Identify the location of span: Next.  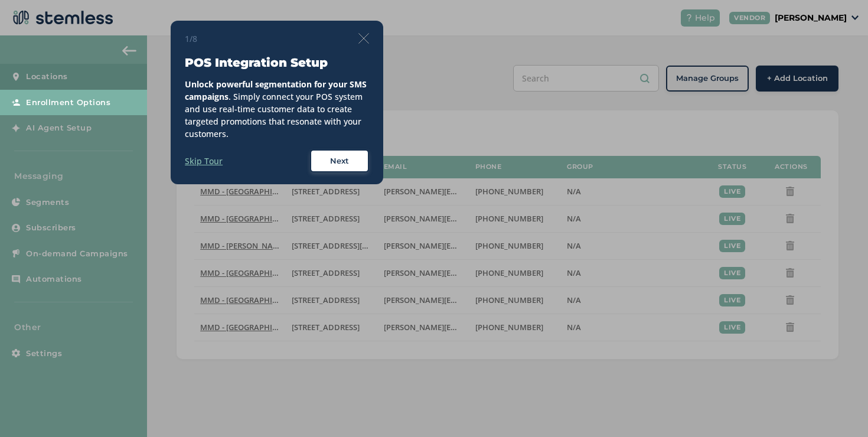
(340, 161).